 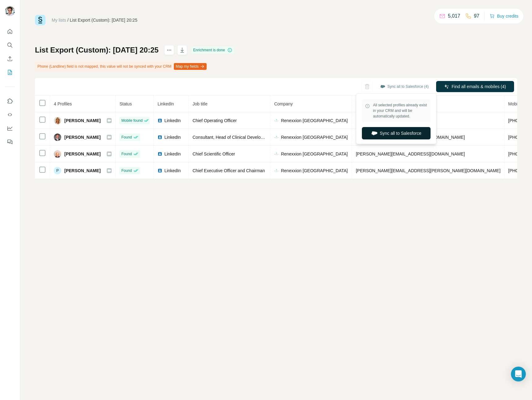 What do you see at coordinates (58, 171) in the screenshot?
I see `div: P` at bounding box center [58, 171].